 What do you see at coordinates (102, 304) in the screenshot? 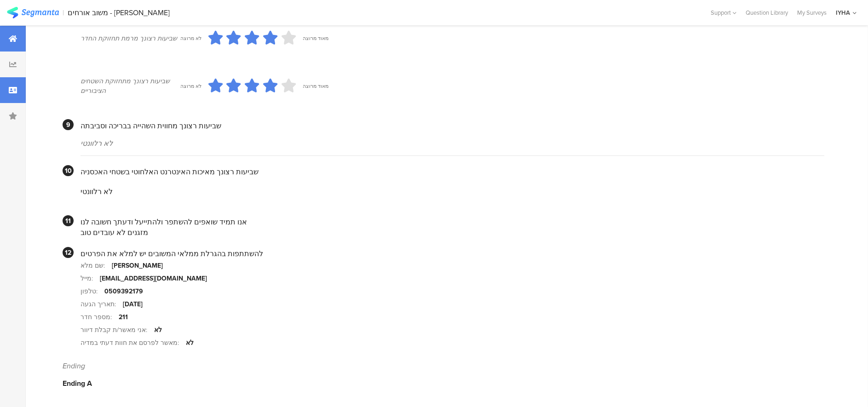
I see `div: תאריך הגעה:` at bounding box center [102, 304].